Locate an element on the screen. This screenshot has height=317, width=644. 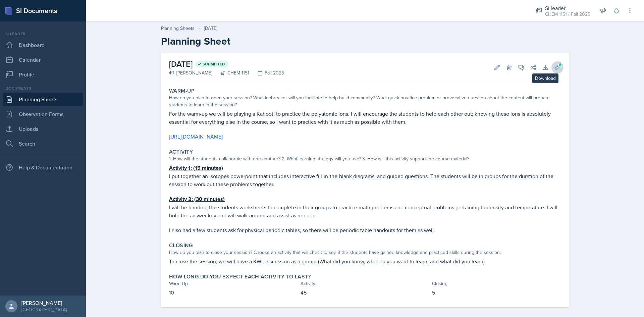
div: How do you plan to open your session? What icebreaker will you facilitate to help build community... is located at coordinates (365, 101).